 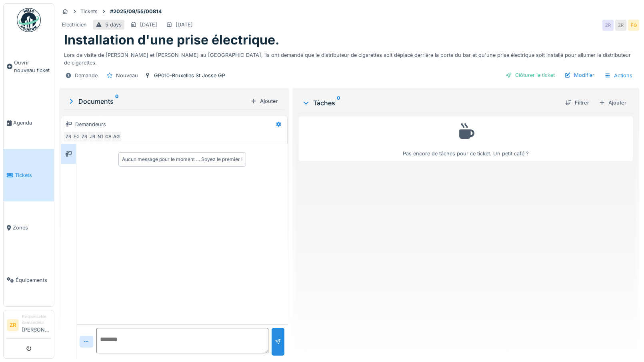 What do you see at coordinates (74, 24) in the screenshot?
I see `div: Electricien` at bounding box center [74, 24].